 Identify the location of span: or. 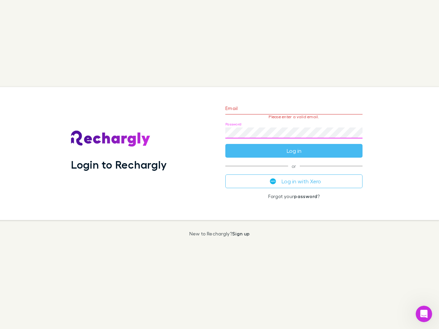
(294, 166).